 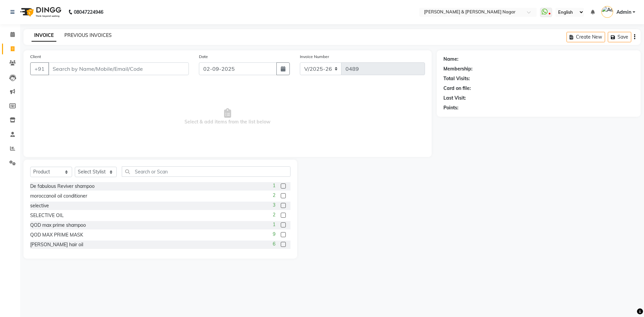 I want to click on div: De fabulous Reviver shampoo, so click(x=62, y=186).